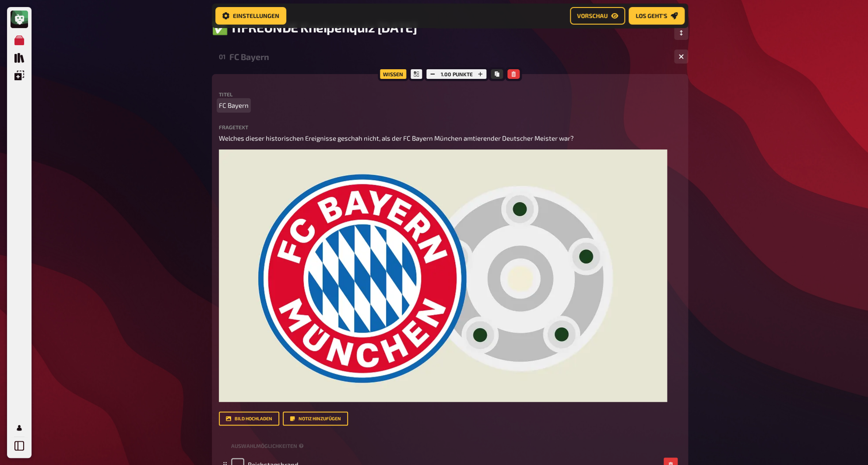 The width and height of the screenshot is (868, 465). What do you see at coordinates (456, 74) in the screenshot?
I see `div: 1.00 Punkte` at bounding box center [456, 74].